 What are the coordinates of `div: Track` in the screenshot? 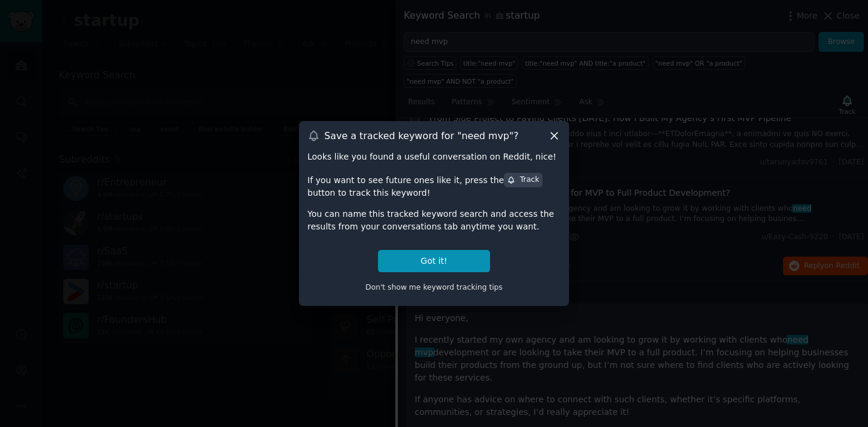 It's located at (522, 180).